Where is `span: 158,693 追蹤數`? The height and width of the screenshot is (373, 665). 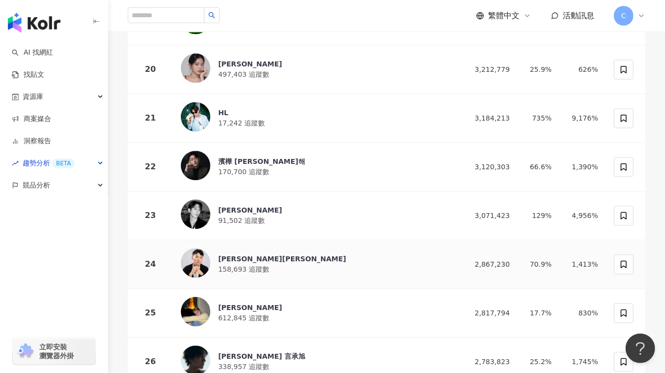 span: 158,693 追蹤數 is located at coordinates (244, 269).